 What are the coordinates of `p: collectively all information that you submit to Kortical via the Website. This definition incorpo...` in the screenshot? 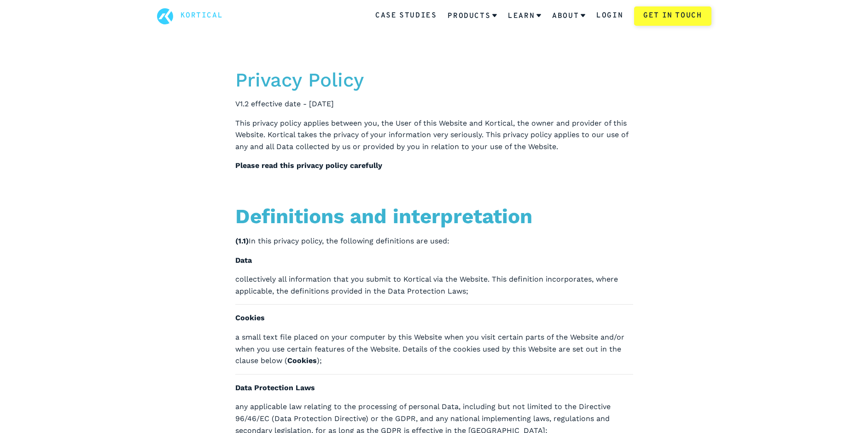 It's located at (434, 285).